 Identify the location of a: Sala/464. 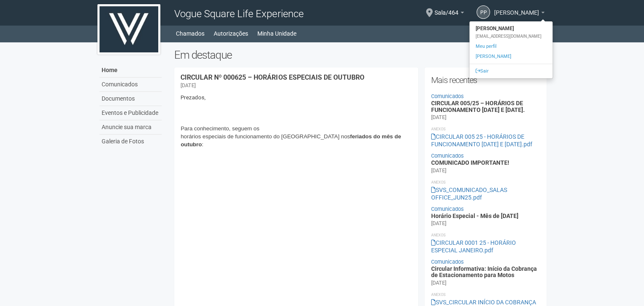
(449, 14).